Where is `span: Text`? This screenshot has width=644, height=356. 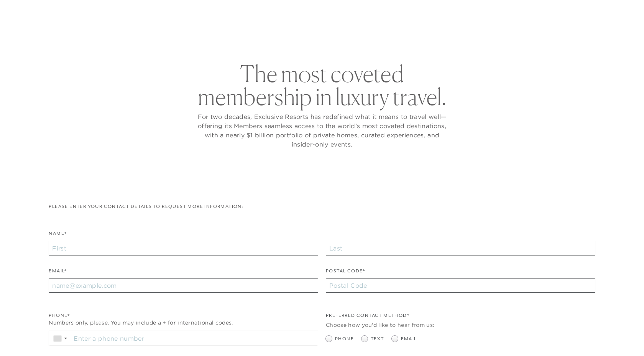 span: Text is located at coordinates (377, 339).